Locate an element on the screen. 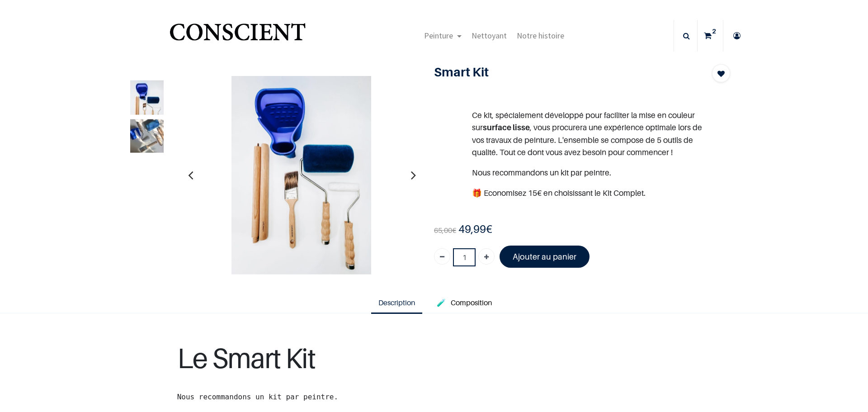  img: Conscient is located at coordinates (237, 36).